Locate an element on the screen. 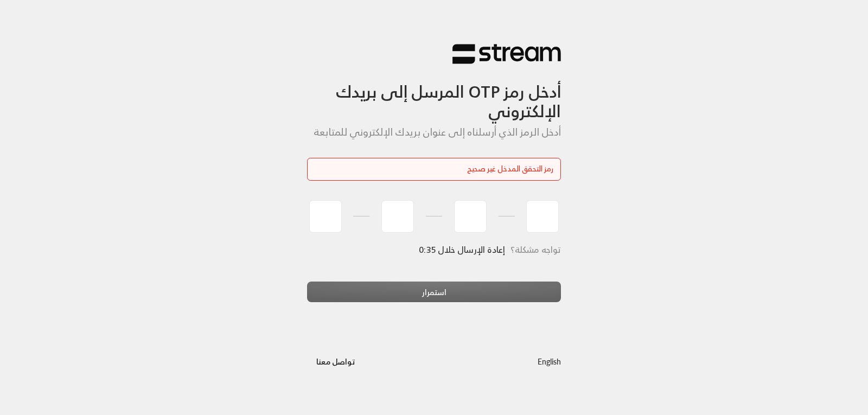 This screenshot has width=868, height=415. img: Stream Logo is located at coordinates (507, 53).